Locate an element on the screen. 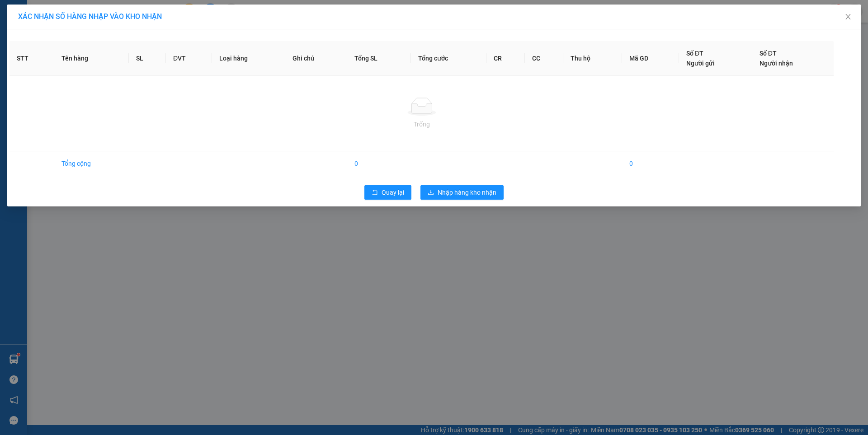  img: logo.jpg is located at coordinates (20, 20).